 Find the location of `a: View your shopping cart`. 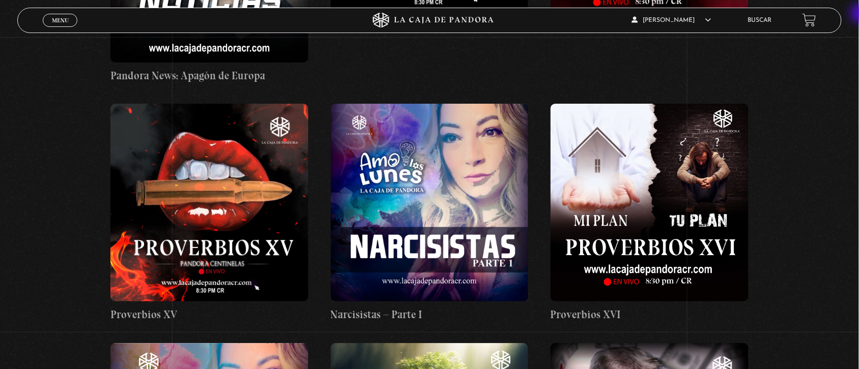

a: View your shopping cart is located at coordinates (809, 20).